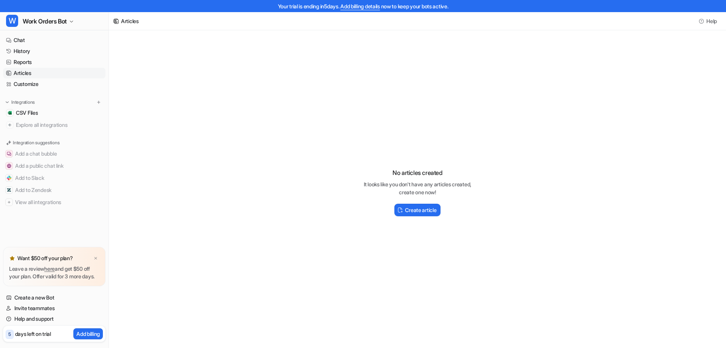  I want to click on a: Create a new Bot, so click(54, 297).